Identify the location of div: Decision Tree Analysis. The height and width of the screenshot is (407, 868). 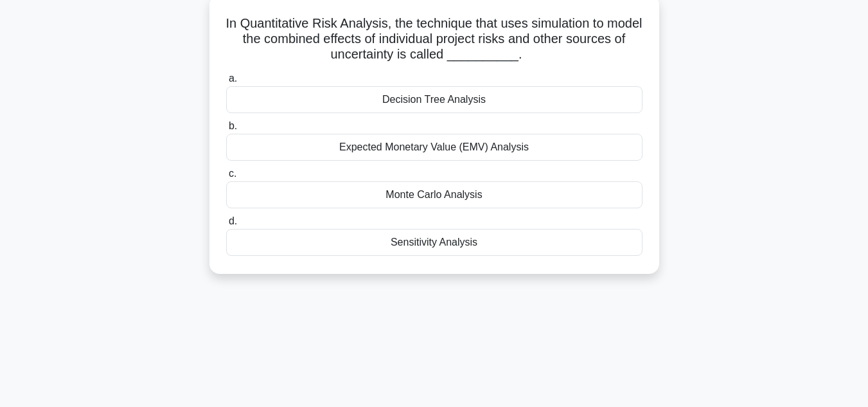
(435, 100).